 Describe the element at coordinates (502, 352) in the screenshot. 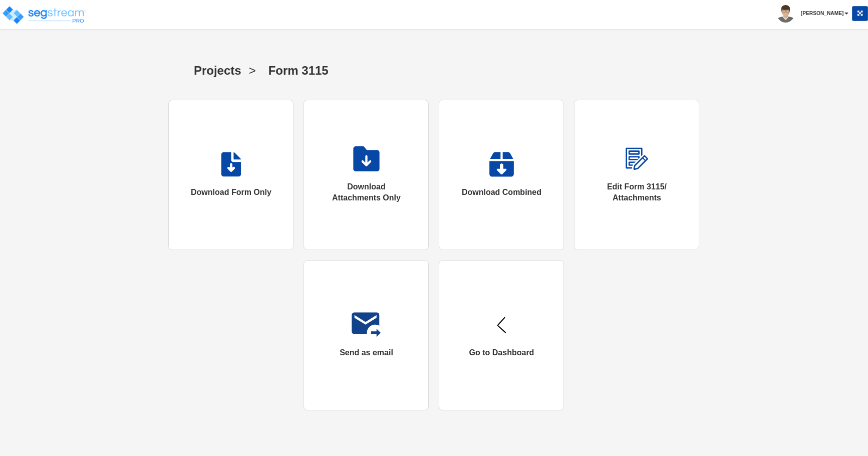

I see `div: Go to Dashboard` at that location.